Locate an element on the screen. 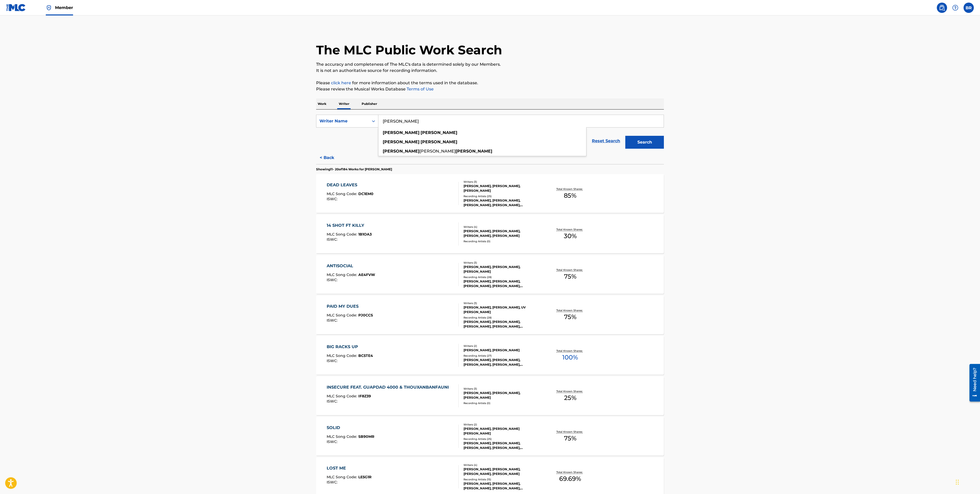 The height and width of the screenshot is (494, 980). span: 1B1OA3 is located at coordinates (365, 234).